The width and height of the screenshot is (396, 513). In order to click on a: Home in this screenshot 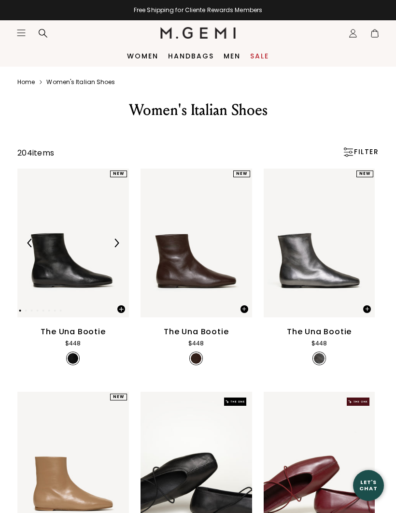, I will do `click(26, 82)`.